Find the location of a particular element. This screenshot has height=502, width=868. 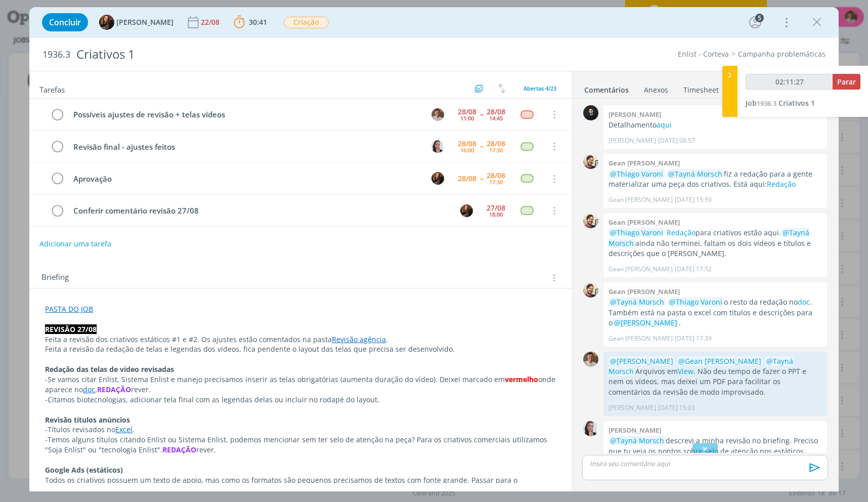

a: View is located at coordinates (686, 371).